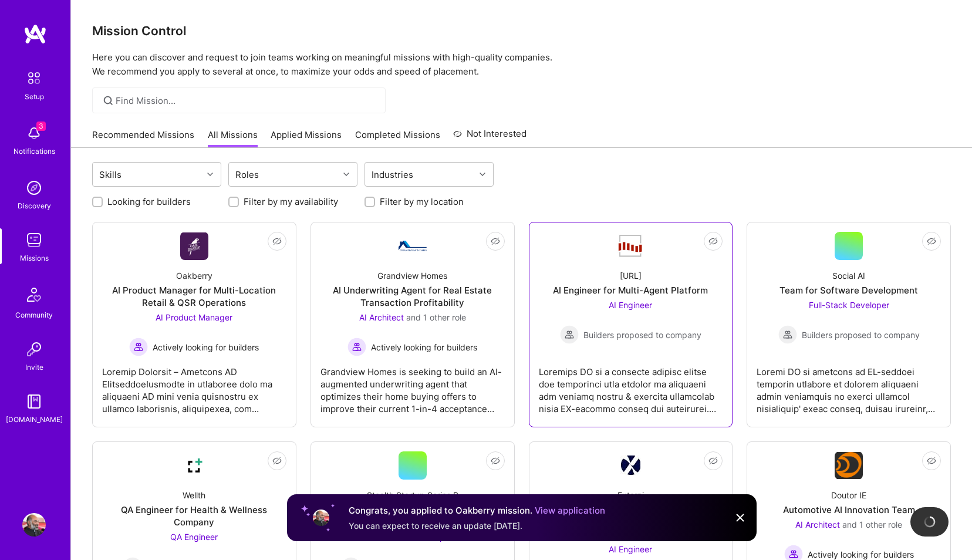  Describe the element at coordinates (740, 517) in the screenshot. I see `img: Close` at that location.